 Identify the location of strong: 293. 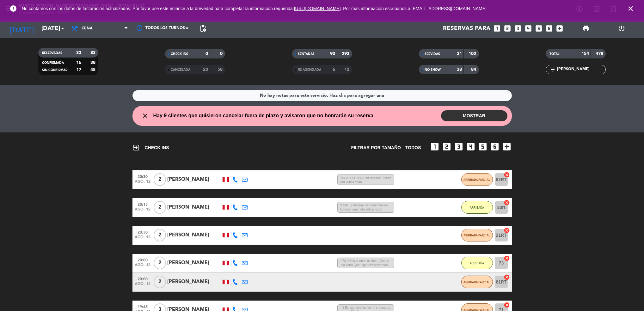
(346, 53).